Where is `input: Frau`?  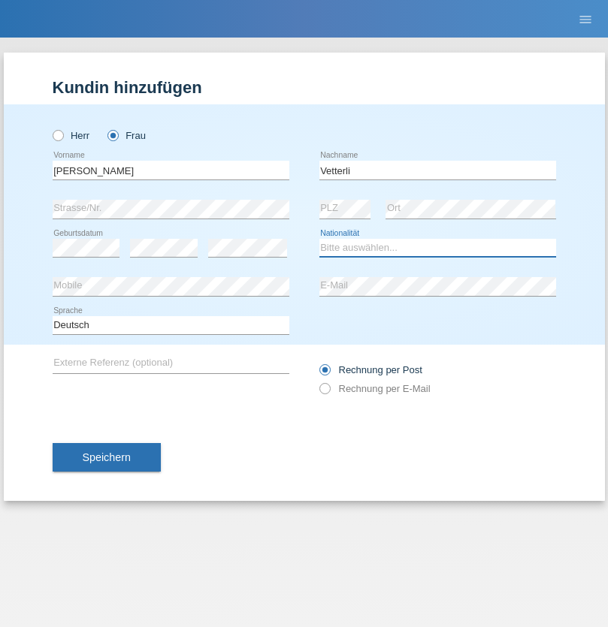 input: Frau is located at coordinates (112, 134).